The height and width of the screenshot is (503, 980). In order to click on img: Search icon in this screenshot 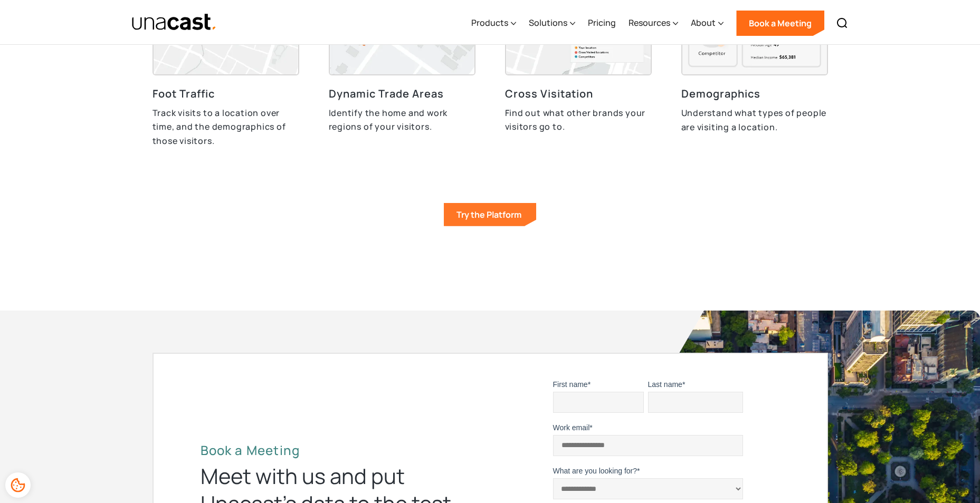, I will do `click(842, 23)`.